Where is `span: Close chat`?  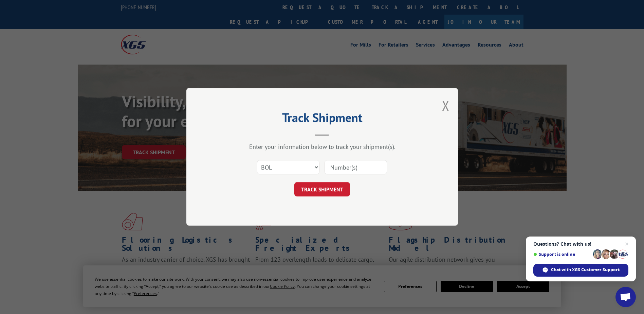
span: Close chat is located at coordinates (627, 244).